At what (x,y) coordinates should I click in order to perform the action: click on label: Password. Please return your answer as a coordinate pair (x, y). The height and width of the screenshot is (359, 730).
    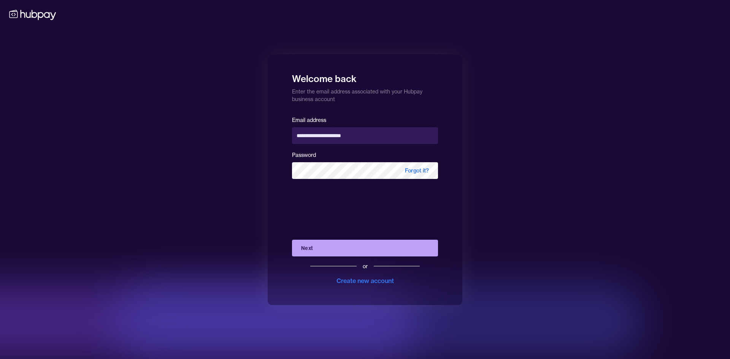
    Looking at the image, I should click on (304, 155).